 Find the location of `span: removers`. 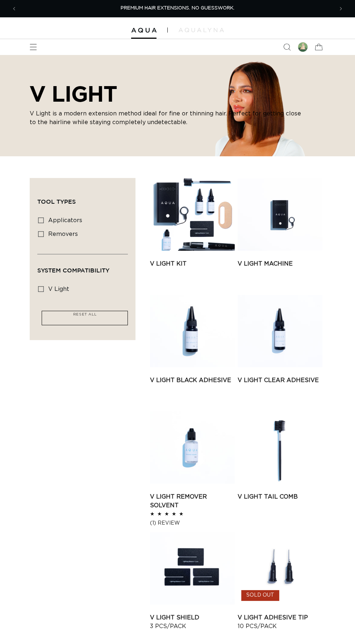

span: removers is located at coordinates (63, 235).